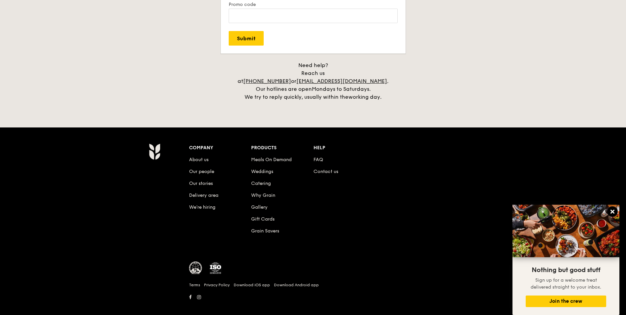 This screenshot has height=315, width=626. What do you see at coordinates (566, 270) in the screenshot?
I see `span: Nothing but good stuff` at bounding box center [566, 270].